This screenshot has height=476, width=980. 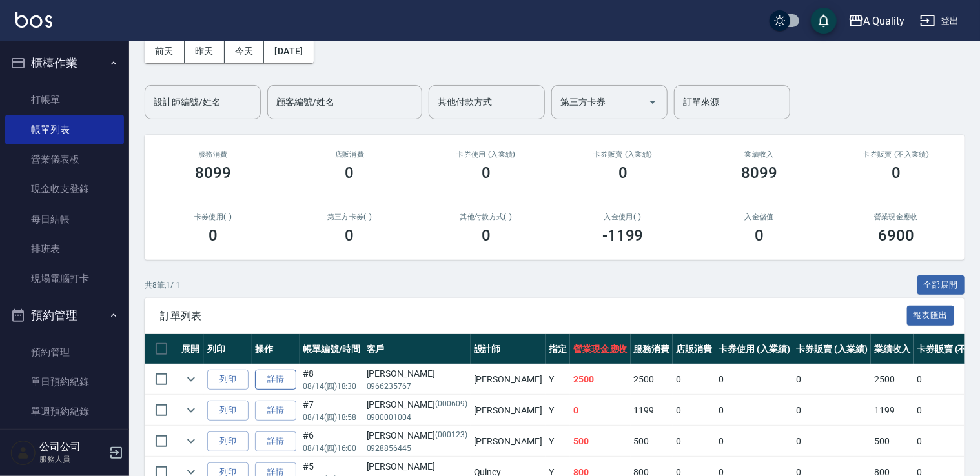 I want to click on h5: 公司公司, so click(x=72, y=447).